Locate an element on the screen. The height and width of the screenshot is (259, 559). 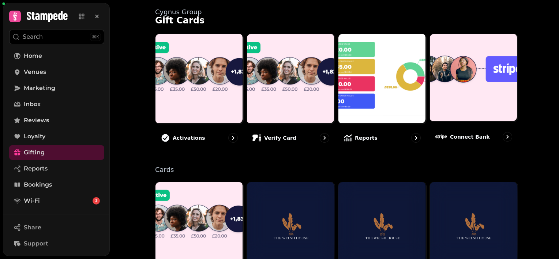
img: Verify card is located at coordinates (290, 78).